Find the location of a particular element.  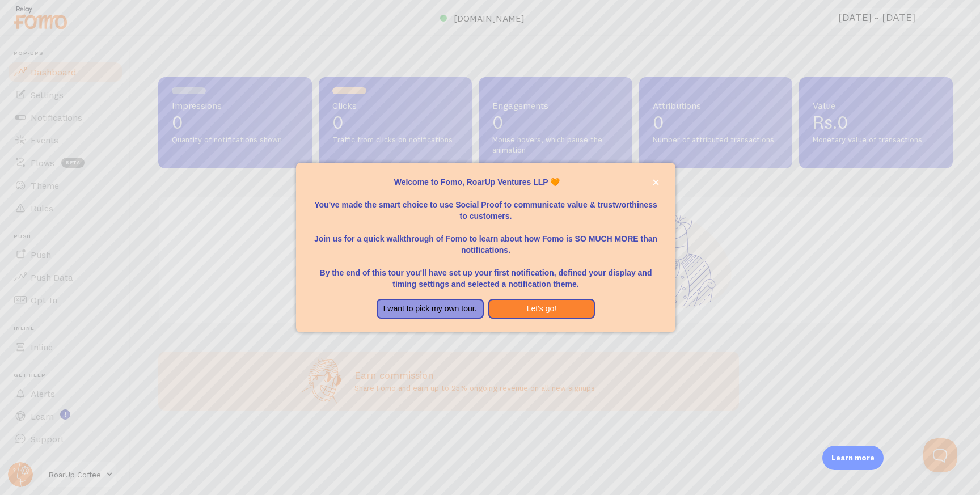

button: I want to pick my own tour. is located at coordinates (430, 309).